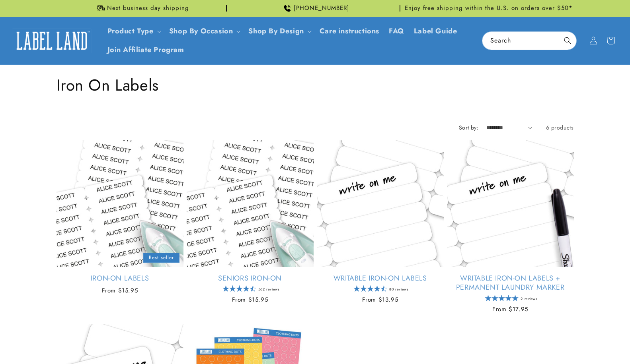 The height and width of the screenshot is (364, 630). What do you see at coordinates (435, 31) in the screenshot?
I see `span: Label Guide` at bounding box center [435, 31].